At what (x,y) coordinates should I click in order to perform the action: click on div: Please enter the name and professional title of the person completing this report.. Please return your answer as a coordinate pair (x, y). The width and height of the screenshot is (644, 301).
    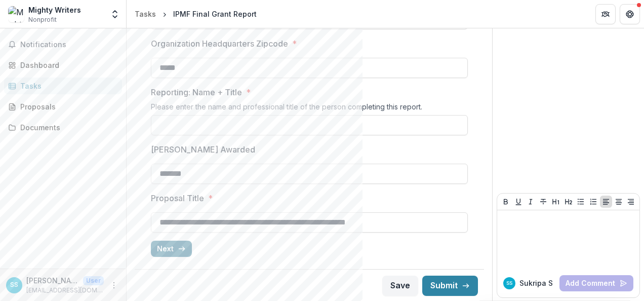
    Looking at the image, I should click on (309, 109).